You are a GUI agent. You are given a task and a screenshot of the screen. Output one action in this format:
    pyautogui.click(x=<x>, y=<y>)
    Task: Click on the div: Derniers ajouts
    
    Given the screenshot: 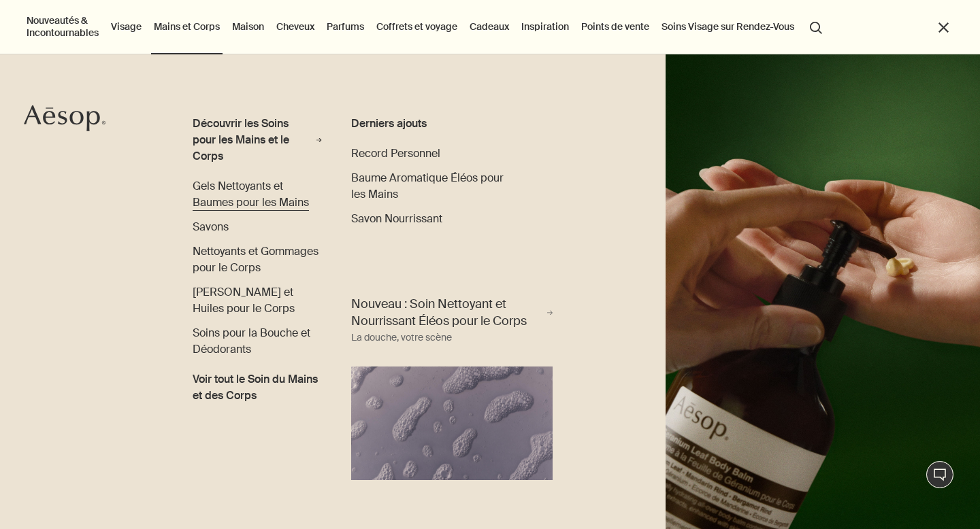 What is the action you would take?
    pyautogui.click(x=430, y=123)
    